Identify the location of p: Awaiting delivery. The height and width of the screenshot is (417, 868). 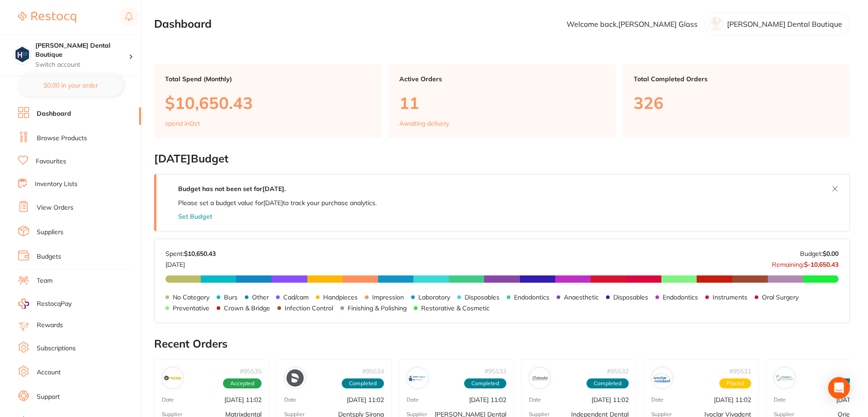
(424, 123).